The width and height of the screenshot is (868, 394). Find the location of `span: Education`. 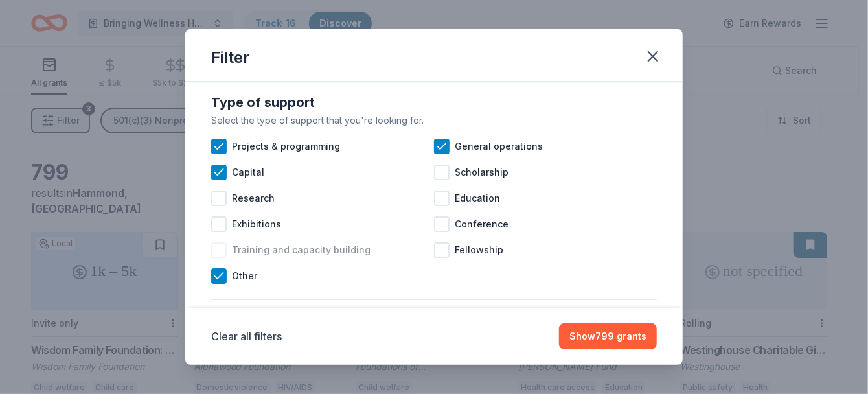

span: Education is located at coordinates (477, 198).